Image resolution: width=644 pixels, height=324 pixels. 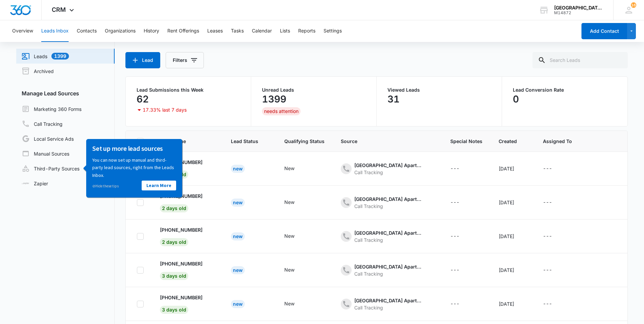 I want to click on span: 16, so click(x=633, y=5).